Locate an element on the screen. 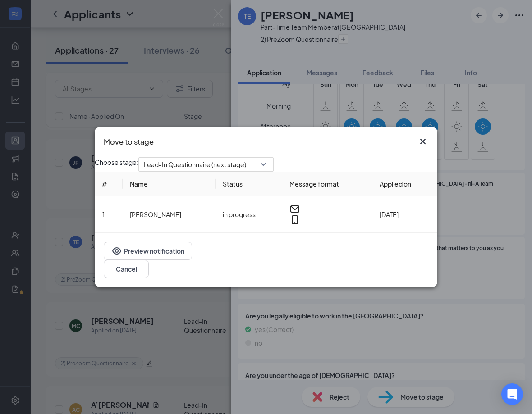 The image size is (532, 414). button: Close is located at coordinates (423, 141).